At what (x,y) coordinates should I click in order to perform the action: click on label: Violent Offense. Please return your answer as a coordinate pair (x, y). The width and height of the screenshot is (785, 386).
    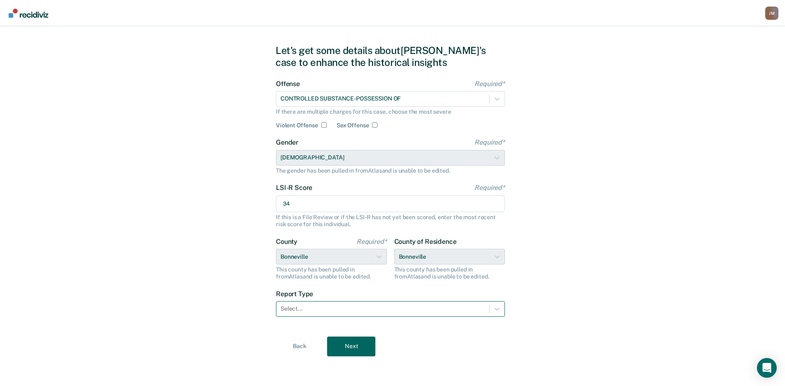
    Looking at the image, I should click on (297, 125).